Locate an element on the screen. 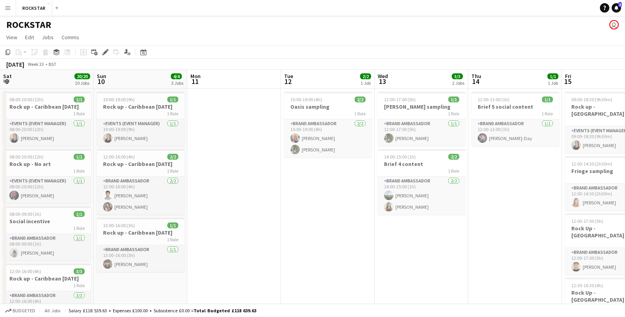 Image resolution: width=625 pixels, height=317 pixels. button: Budgeted is located at coordinates (20, 311).